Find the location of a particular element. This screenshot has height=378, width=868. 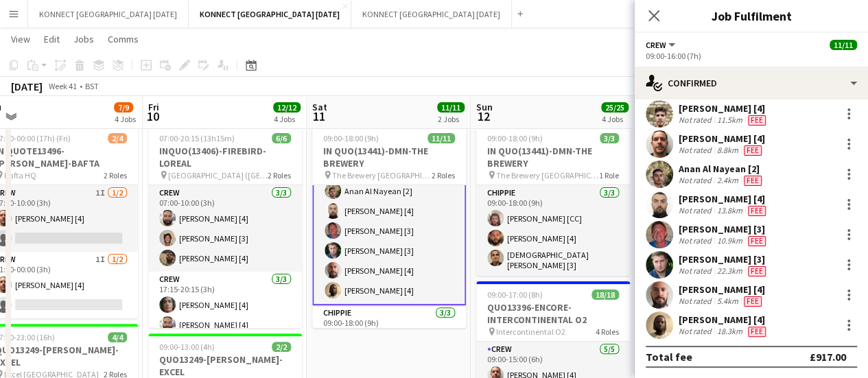

span: Bafta HQ is located at coordinates (19, 176).